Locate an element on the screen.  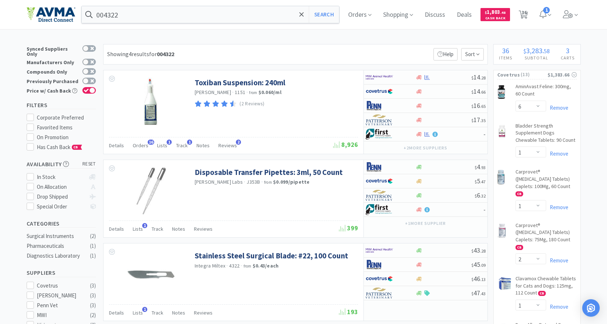
span: reset is located at coordinates (89, 164).